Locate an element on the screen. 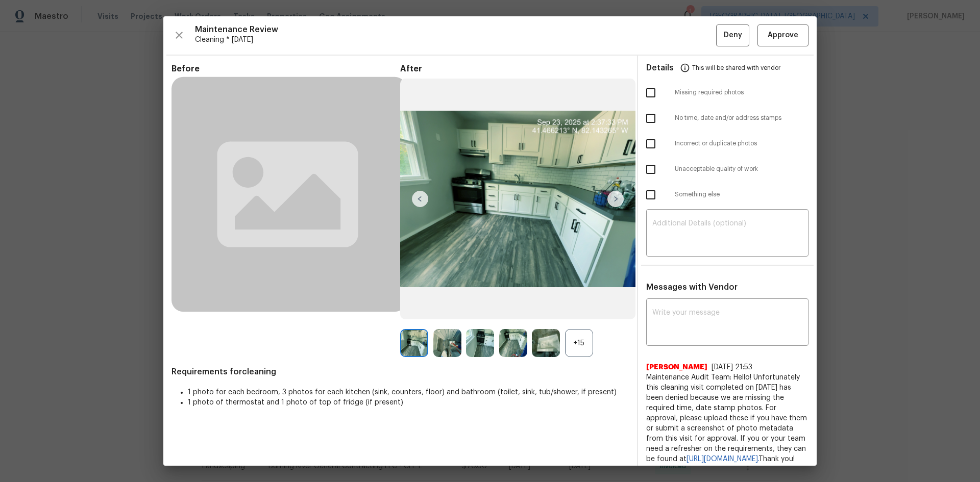 The height and width of the screenshot is (482, 980). li: 1 photo for each bedroom, 3 photos for each kitchen (sink, counters, floor) and bathroom (toilet,... is located at coordinates (408, 392).